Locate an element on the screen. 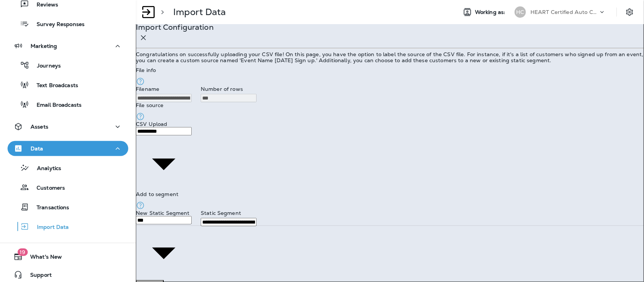 Image resolution: width=644 pixels, height=282 pixels. p: Analytics is located at coordinates (45, 169).